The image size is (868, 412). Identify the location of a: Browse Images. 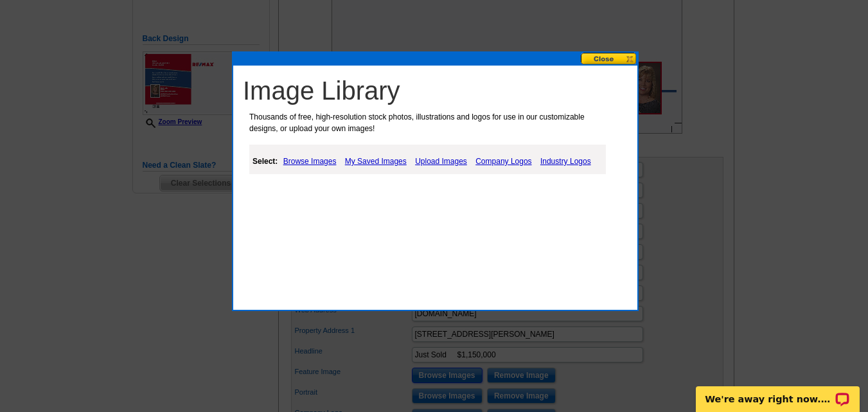
(310, 161).